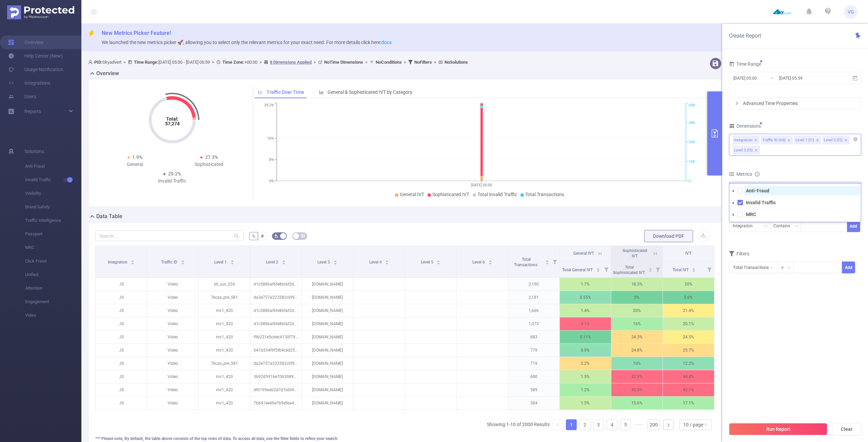  Describe the element at coordinates (533, 364) in the screenshot. I see `p: 719` at that location.